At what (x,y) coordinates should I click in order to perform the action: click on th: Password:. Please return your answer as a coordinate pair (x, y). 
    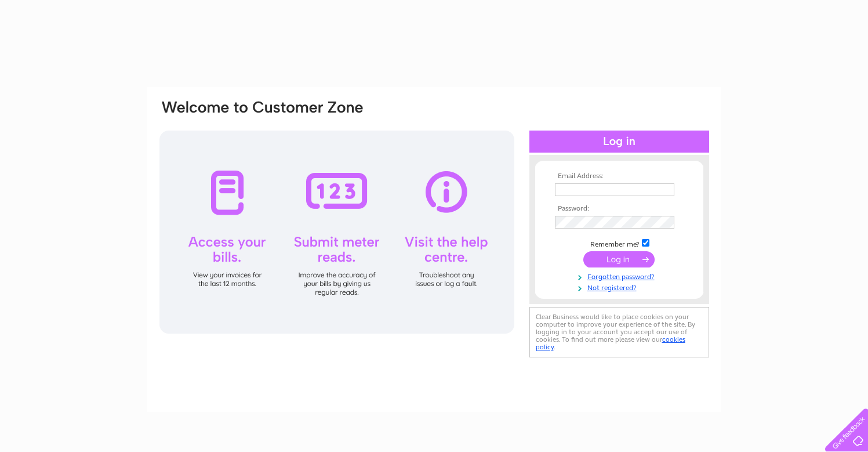
    Looking at the image, I should click on (619, 209).